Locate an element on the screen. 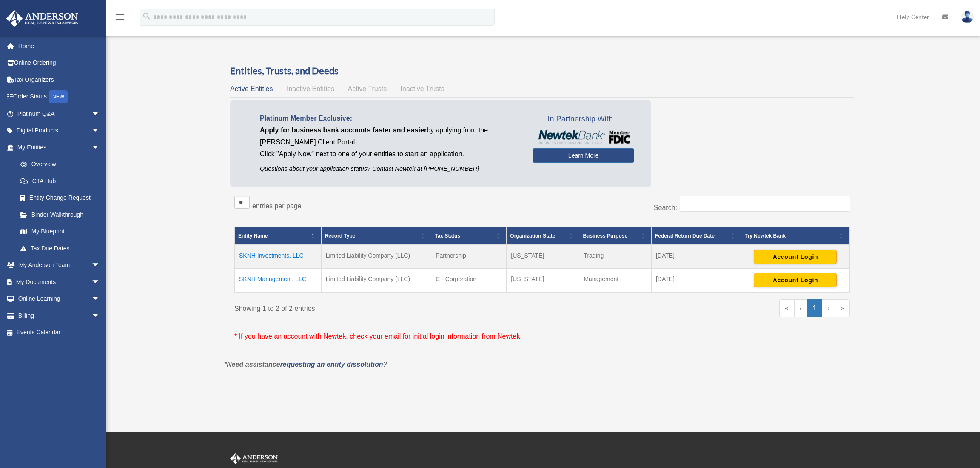 The height and width of the screenshot is (468, 980). p: * If you have an account with Newtek, check your email for initial login information from Newtek. is located at coordinates (542, 336).